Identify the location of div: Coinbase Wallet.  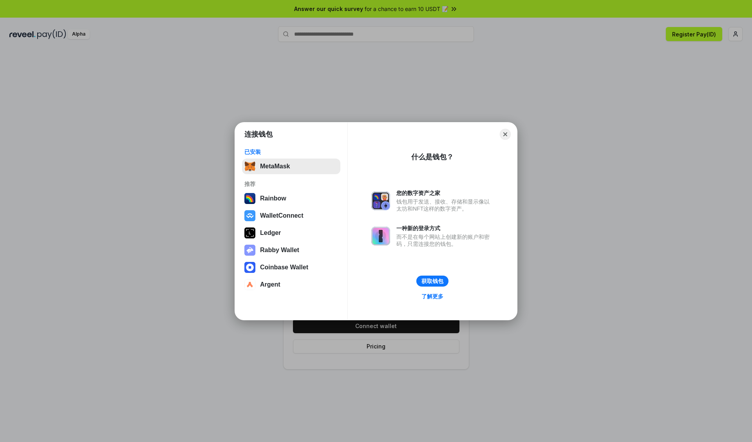
(284, 268).